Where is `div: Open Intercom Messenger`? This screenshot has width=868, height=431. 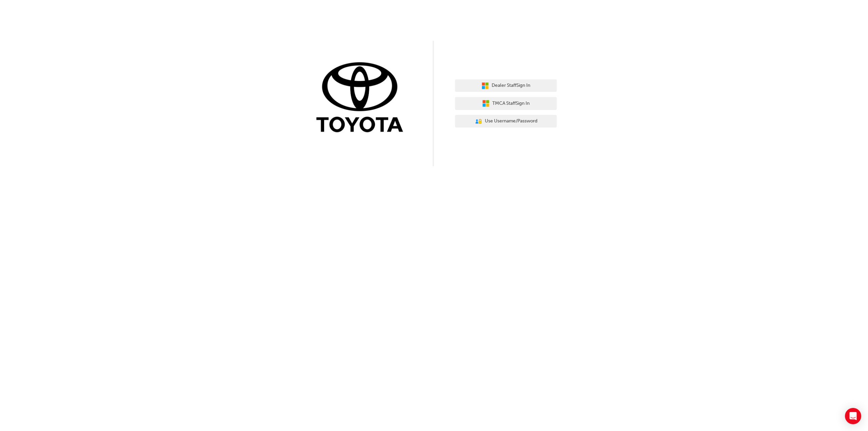 div: Open Intercom Messenger is located at coordinates (853, 417).